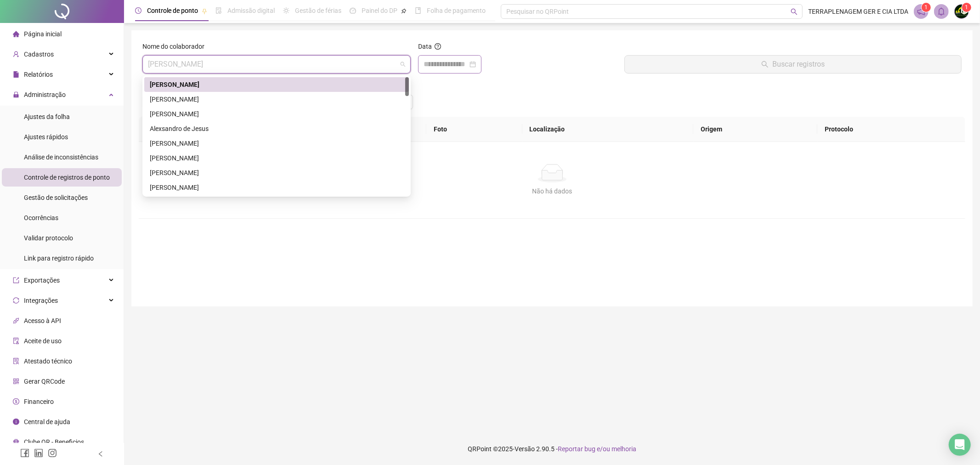  What do you see at coordinates (43, 341) in the screenshot?
I see `span: Aceite de uso` at bounding box center [43, 341].